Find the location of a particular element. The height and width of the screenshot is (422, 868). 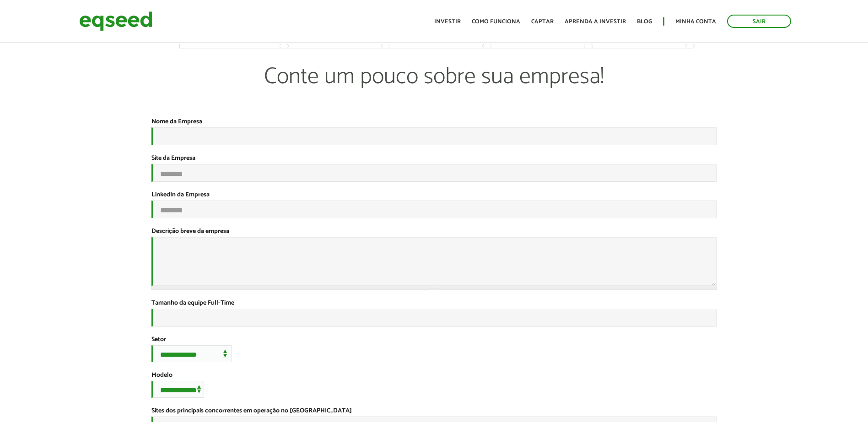

a: Captar is located at coordinates (542, 22).